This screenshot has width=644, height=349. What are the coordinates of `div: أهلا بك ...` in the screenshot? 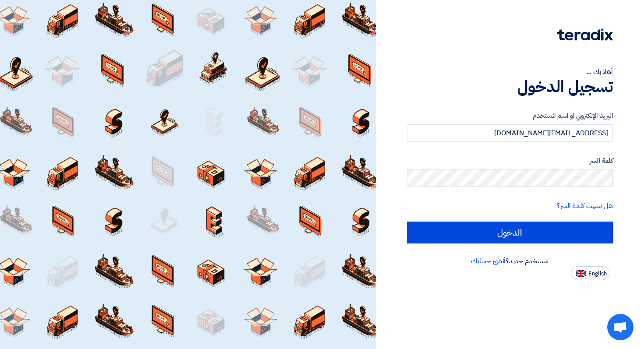 It's located at (510, 72).